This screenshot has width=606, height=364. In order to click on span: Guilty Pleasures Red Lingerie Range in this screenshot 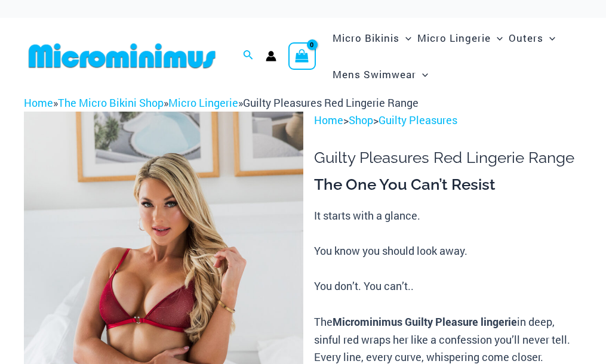, I will do `click(331, 103)`.